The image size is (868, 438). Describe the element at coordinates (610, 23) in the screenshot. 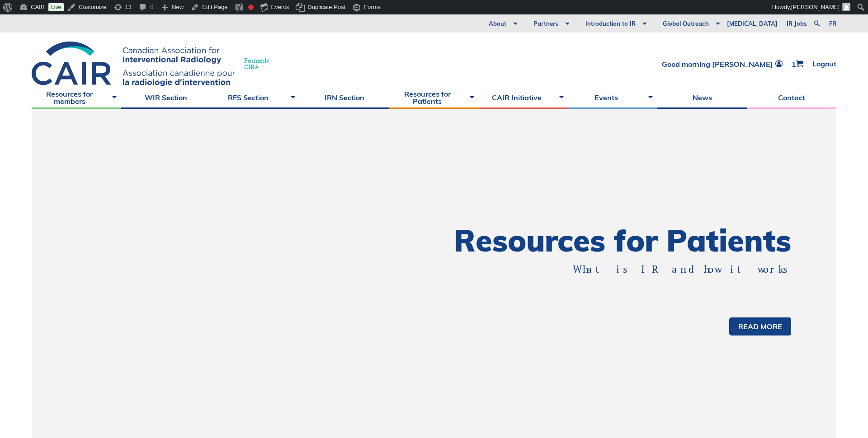

I see `a: Introduction to IR` at that location.